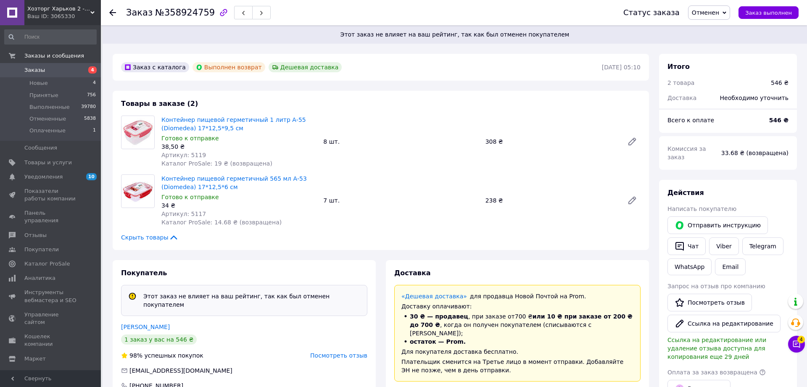  Describe the element at coordinates (705, 13) in the screenshot. I see `span: Отменен` at that location.